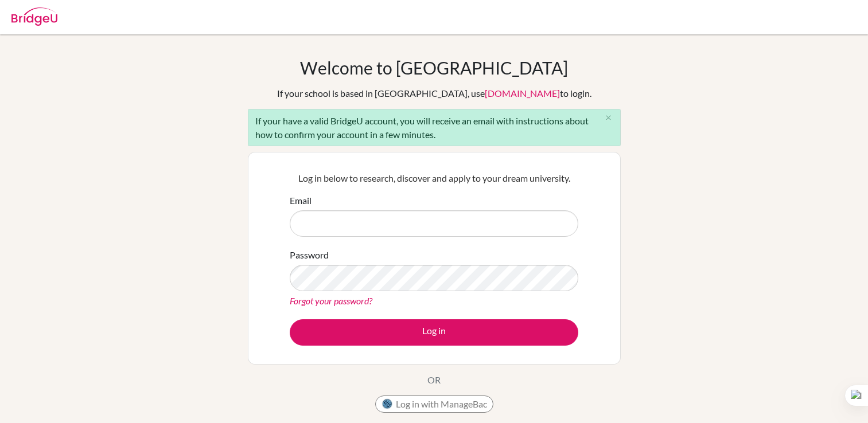  What do you see at coordinates (309, 255) in the screenshot?
I see `label: Password` at bounding box center [309, 255].